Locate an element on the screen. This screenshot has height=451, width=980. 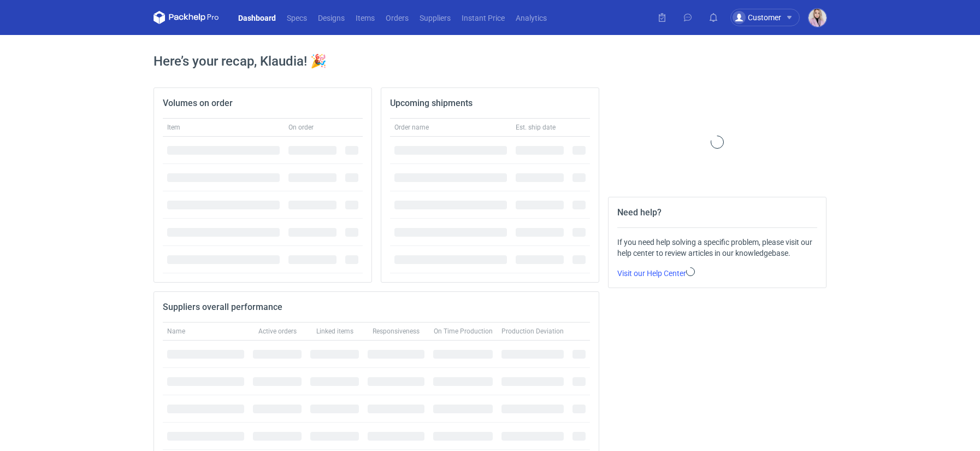
svg: Packhelp Pro is located at coordinates (186, 17).